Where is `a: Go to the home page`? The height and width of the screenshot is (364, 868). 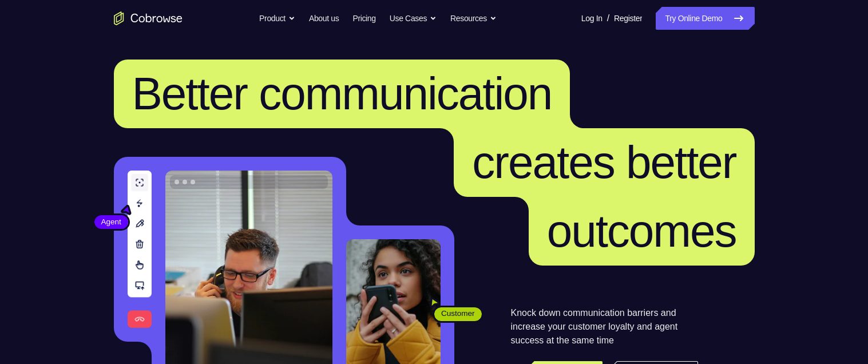
a: Go to the home page is located at coordinates (148, 18).